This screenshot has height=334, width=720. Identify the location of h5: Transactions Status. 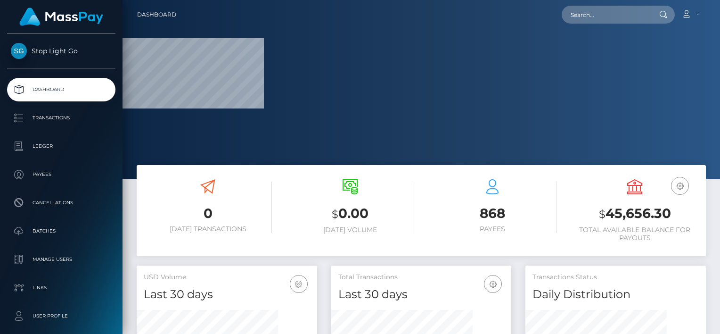
(616, 277).